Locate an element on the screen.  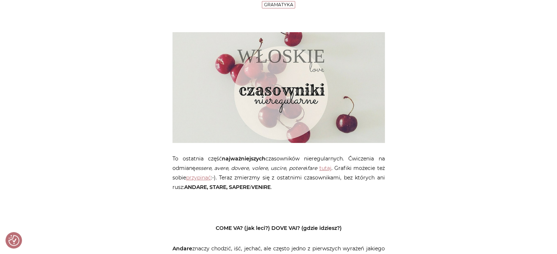
a: Gramatyka is located at coordinates (279, 4).